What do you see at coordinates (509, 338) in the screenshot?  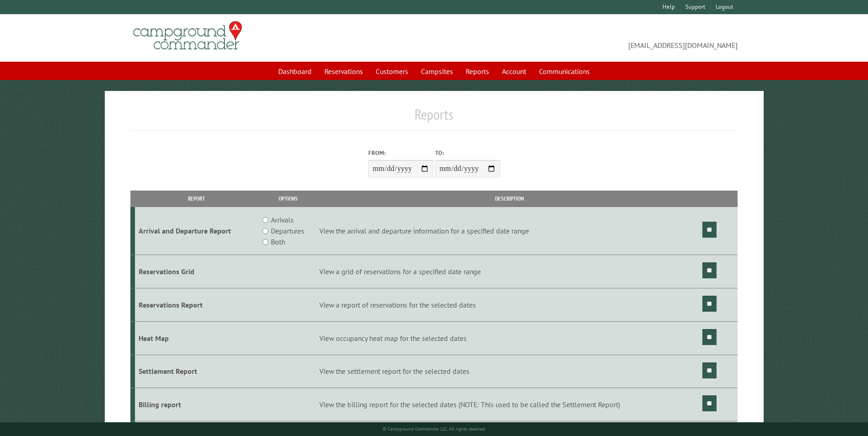 I see `td: View occupancy heat map for the selected dates` at bounding box center [509, 338].